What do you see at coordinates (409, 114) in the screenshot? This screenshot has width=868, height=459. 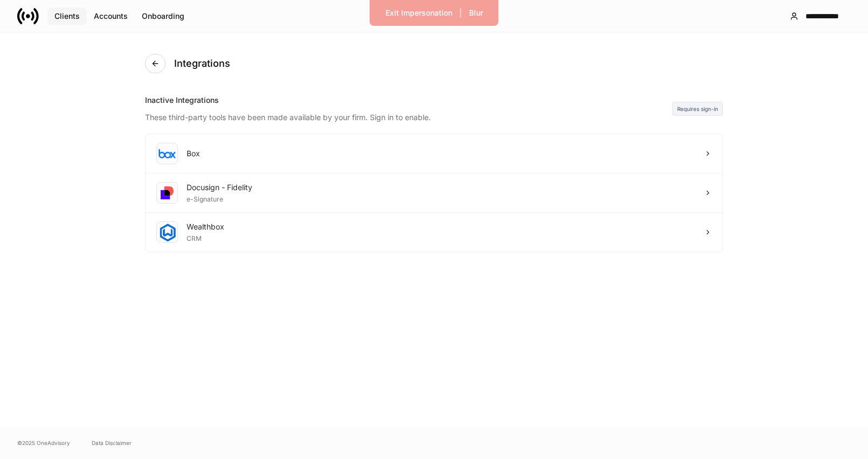 I see `div: These third-party tools have been made available by your firm. Sign in to enable.` at bounding box center [409, 114].